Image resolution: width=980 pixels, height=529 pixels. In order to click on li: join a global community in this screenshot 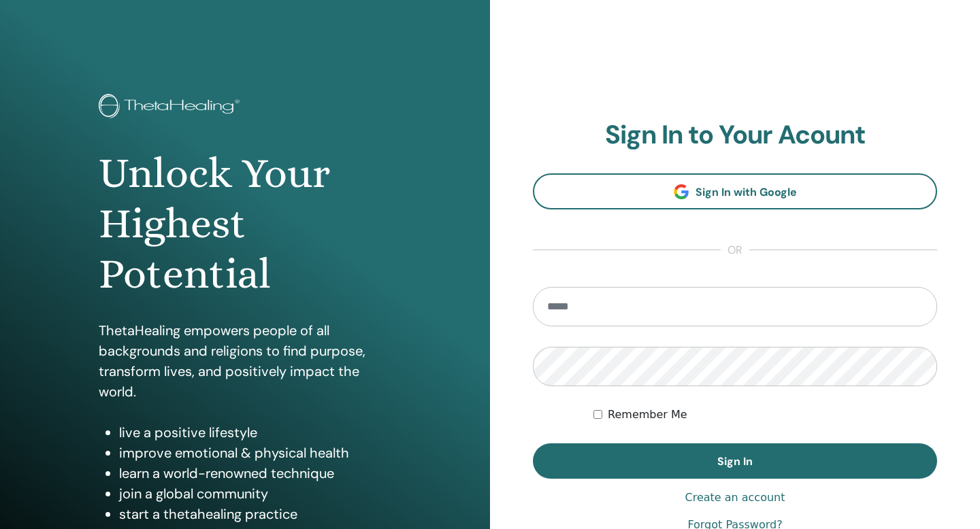, I will do `click(256, 494)`.